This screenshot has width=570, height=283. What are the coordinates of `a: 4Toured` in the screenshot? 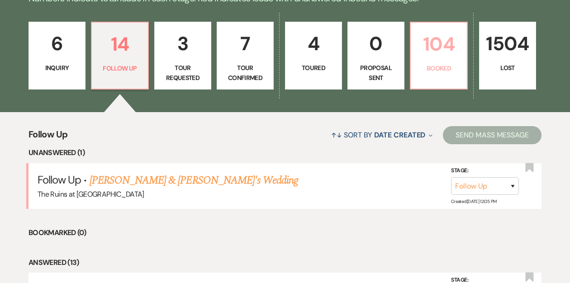 It's located at (314, 56).